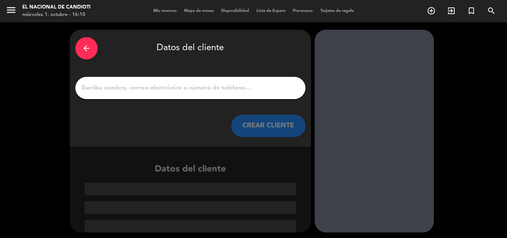 Image resolution: width=507 pixels, height=238 pixels. I want to click on span: Disponibilidad, so click(235, 11).